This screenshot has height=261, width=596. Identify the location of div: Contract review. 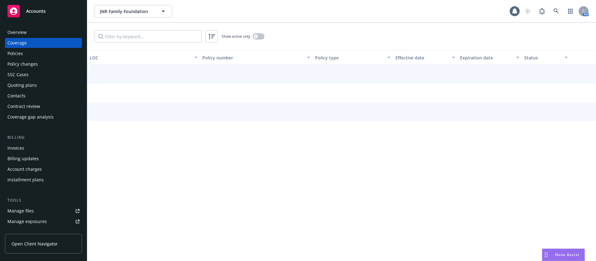
(24, 106).